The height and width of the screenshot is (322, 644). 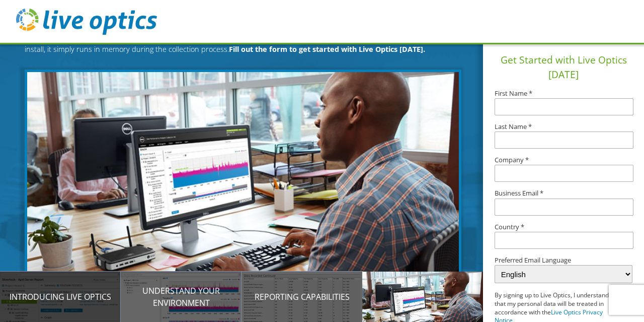 I want to click on label: Company *, so click(x=564, y=160).